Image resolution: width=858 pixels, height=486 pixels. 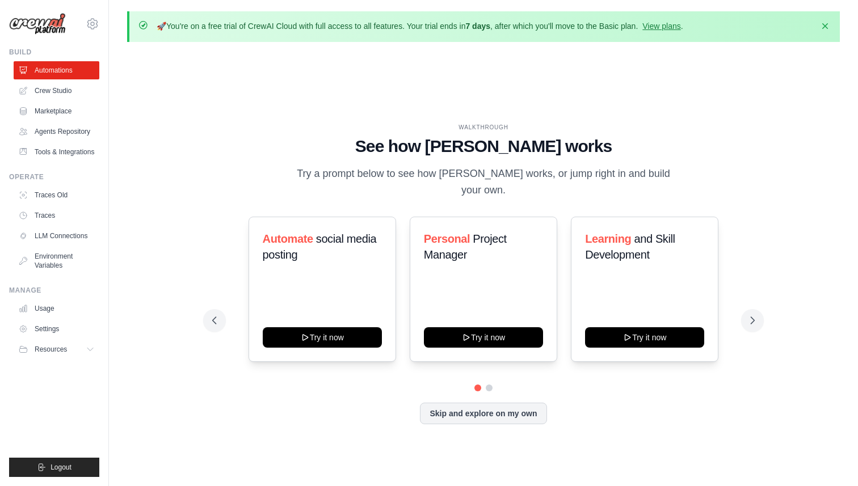 What do you see at coordinates (56, 70) in the screenshot?
I see `a: Automations` at bounding box center [56, 70].